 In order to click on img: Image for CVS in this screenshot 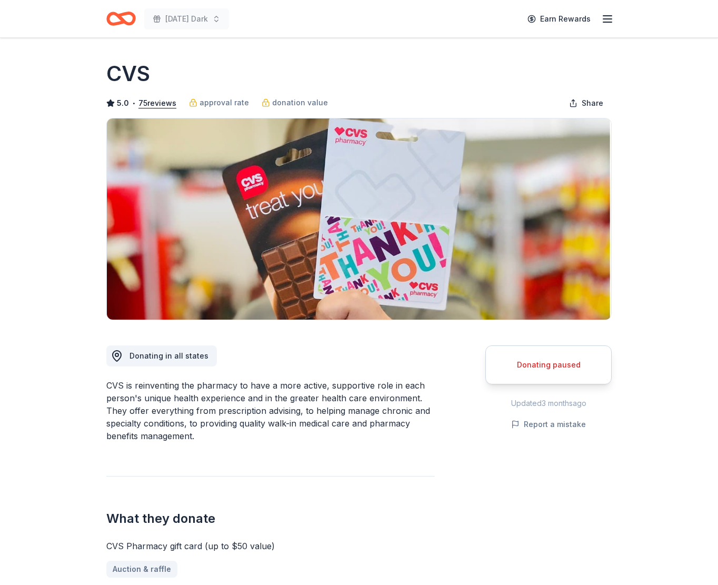, I will do `click(359, 219)`.